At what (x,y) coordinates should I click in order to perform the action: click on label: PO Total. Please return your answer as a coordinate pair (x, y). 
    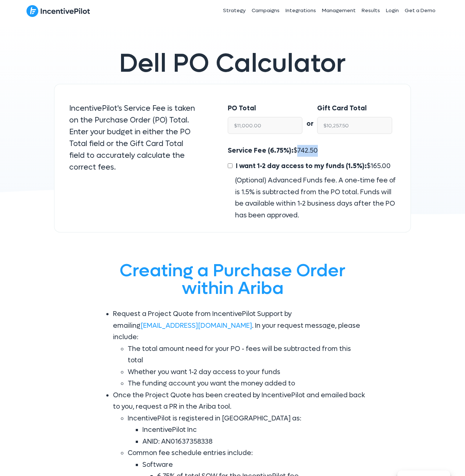
    Looking at the image, I should click on (241, 109).